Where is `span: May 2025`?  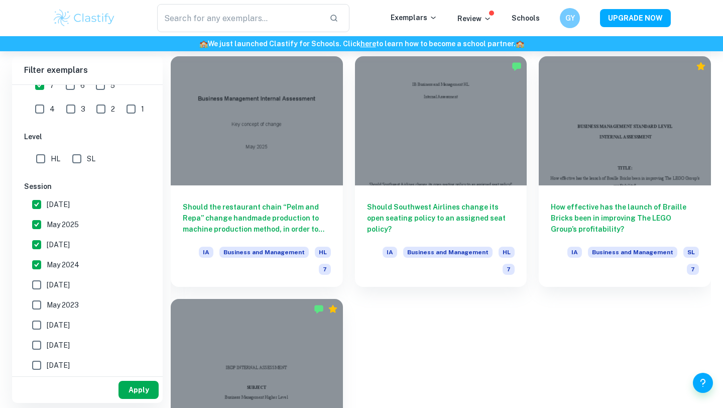 span: May 2025 is located at coordinates (63, 225).